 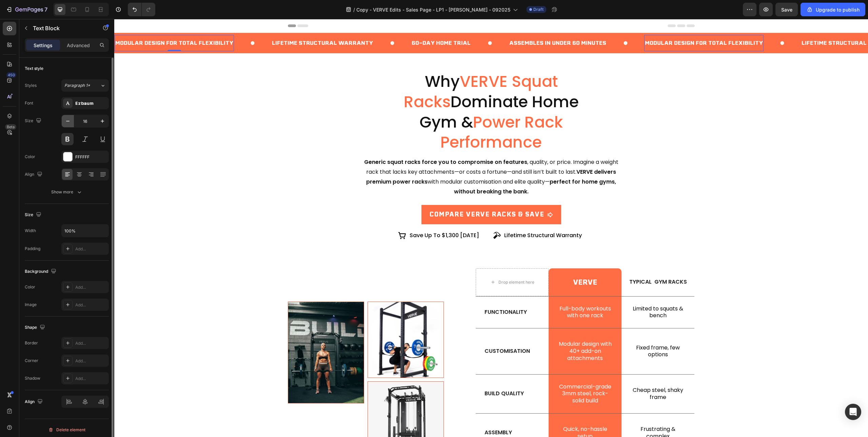 What do you see at coordinates (544, 293) in the screenshot?
I see `p: Limited to squats & bench` at bounding box center [544, 293].